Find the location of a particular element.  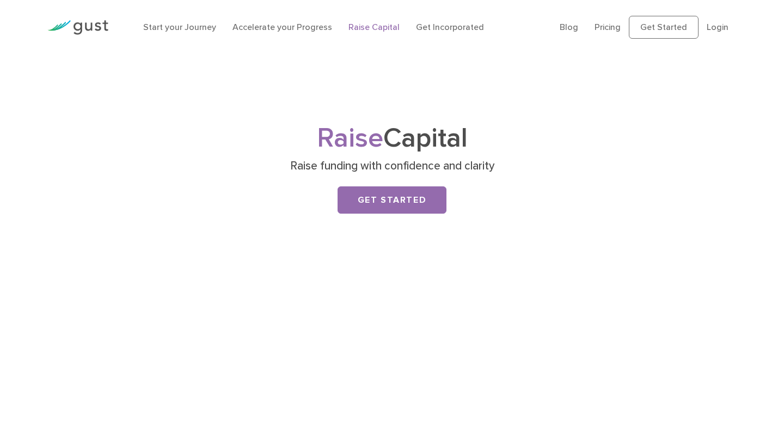

img: Gust Logo is located at coordinates (78, 27).